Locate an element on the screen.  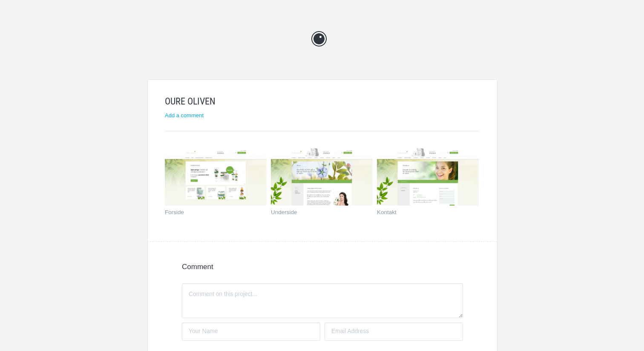
input: Your Name is located at coordinates (251, 331).